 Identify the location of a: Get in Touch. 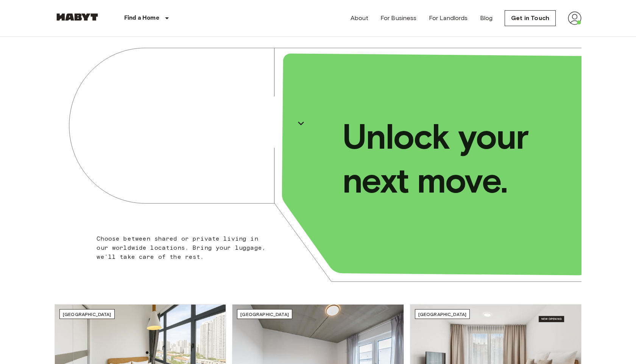
(530, 18).